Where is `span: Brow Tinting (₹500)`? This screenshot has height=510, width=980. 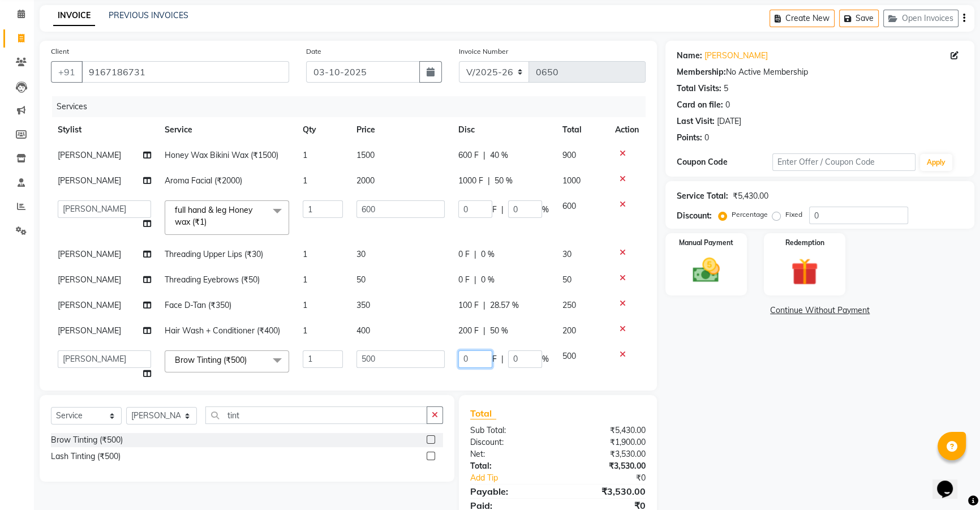 span: Brow Tinting (₹500) is located at coordinates (210, 360).